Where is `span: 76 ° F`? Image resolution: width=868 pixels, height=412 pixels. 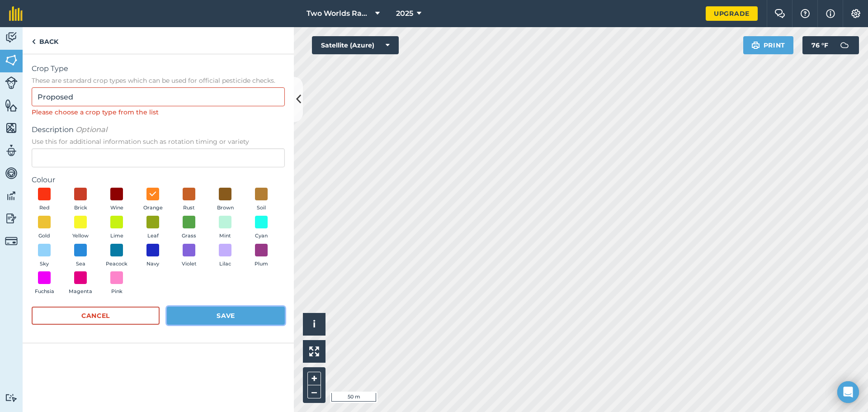 span: 76 ° F is located at coordinates (819, 45).